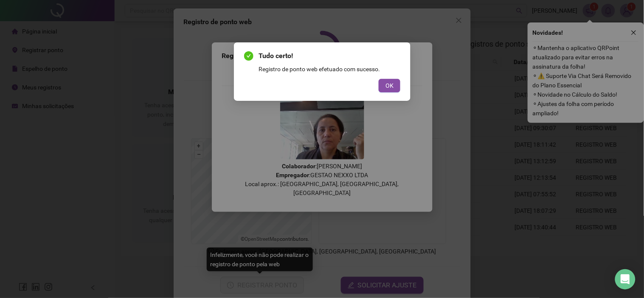 The height and width of the screenshot is (298, 644). What do you see at coordinates (329, 56) in the screenshot?
I see `span: Tudo certo!` at bounding box center [329, 56].